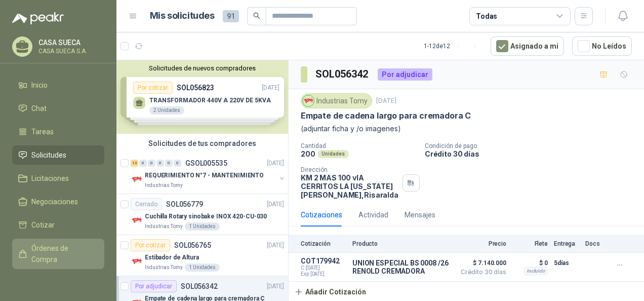 This screenshot has width=644, height=301. What do you see at coordinates (602, 46) in the screenshot?
I see `button: No Leídos` at bounding box center [602, 46].